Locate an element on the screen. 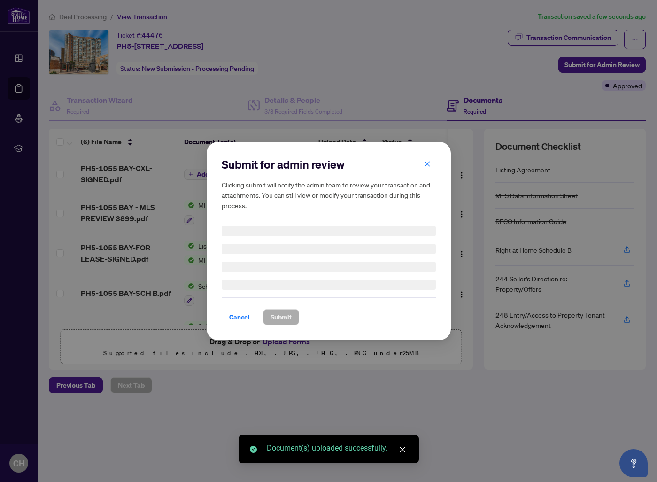 This screenshot has height=482, width=657. div: Document(s) uploaded successfully. is located at coordinates (337, 448).